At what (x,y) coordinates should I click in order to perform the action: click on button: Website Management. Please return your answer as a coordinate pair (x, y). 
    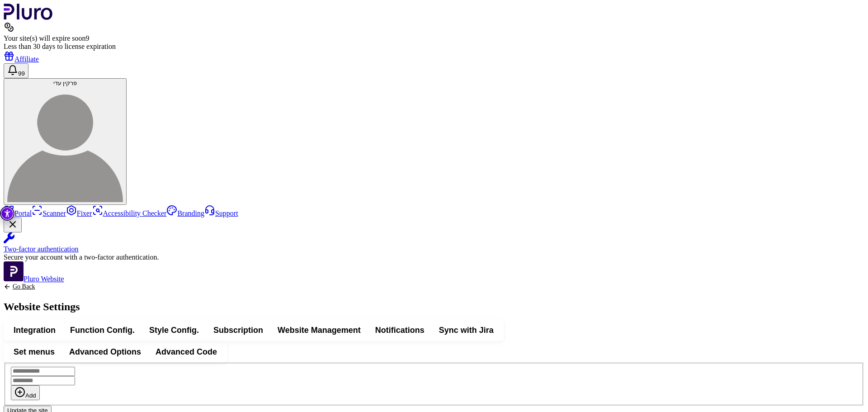
    Looking at the image, I should click on (319, 330).